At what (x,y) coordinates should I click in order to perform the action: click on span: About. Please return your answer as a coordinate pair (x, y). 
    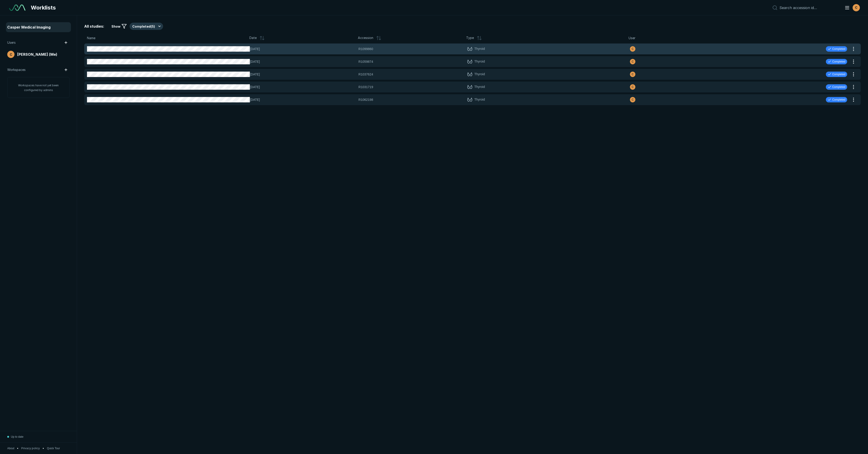
    Looking at the image, I should click on (10, 448).